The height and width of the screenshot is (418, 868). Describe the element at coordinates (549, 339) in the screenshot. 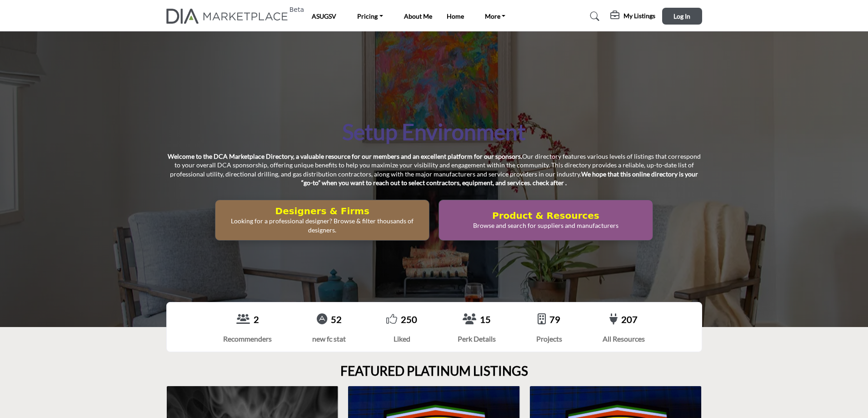

I see `div: Projects` at that location.